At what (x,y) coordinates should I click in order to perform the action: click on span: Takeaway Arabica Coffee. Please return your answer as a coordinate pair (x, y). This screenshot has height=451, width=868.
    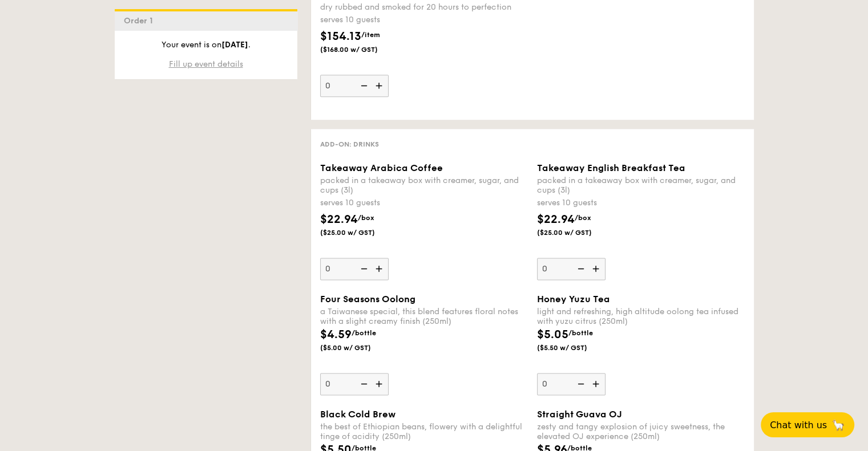
    Looking at the image, I should click on (381, 168).